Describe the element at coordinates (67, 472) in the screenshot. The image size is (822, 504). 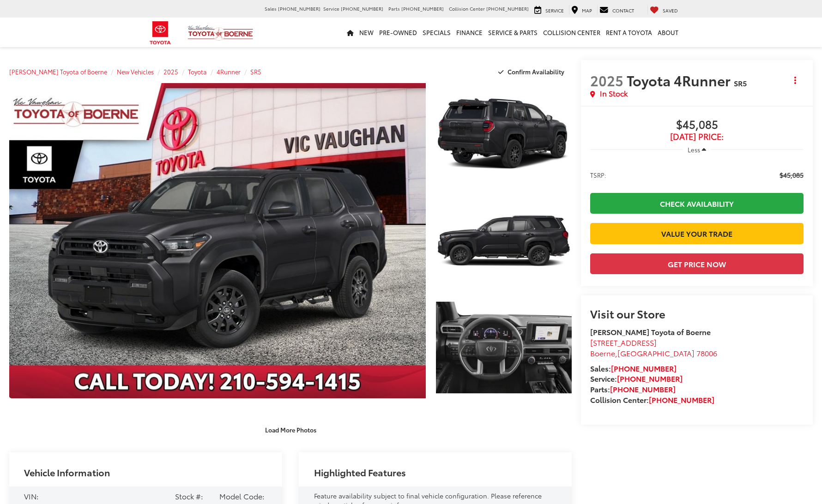
I see `h2: Vehicle Information` at that location.